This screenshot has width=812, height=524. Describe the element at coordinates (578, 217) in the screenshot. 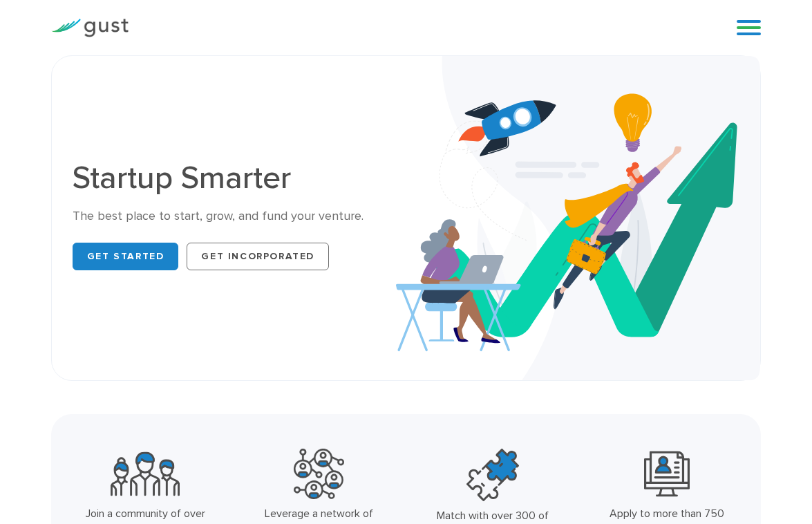

I see `img: Startup Smarter Hero` at that location.